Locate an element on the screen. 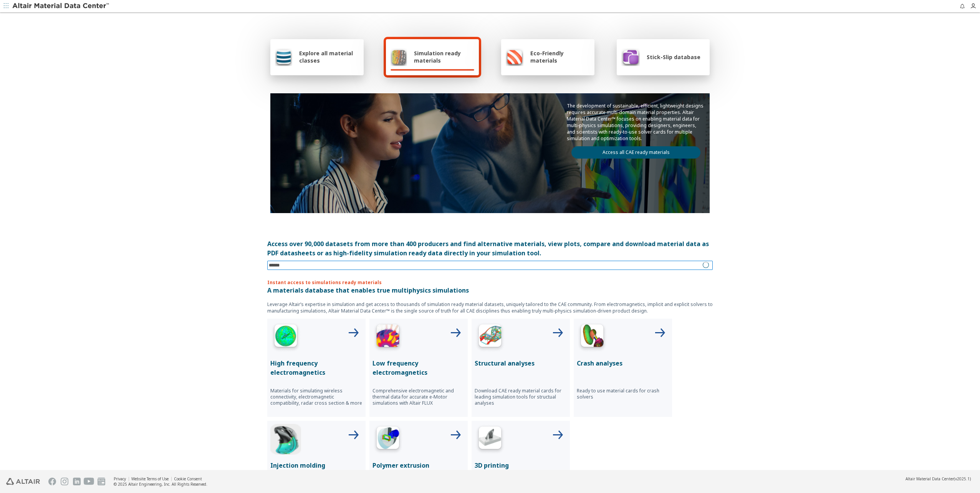  p: Low frequency electromagnetics is located at coordinates (419, 368).